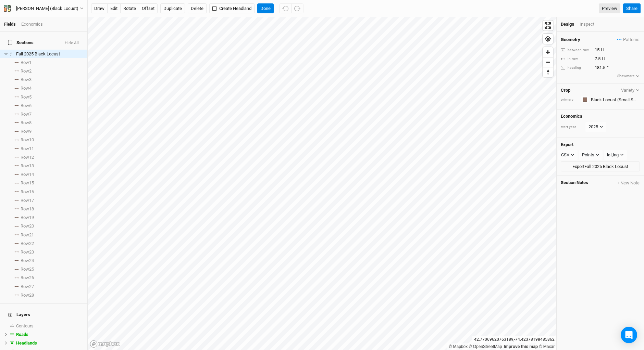 This screenshot has height=350, width=644. I want to click on span: Sections, so click(21, 43).